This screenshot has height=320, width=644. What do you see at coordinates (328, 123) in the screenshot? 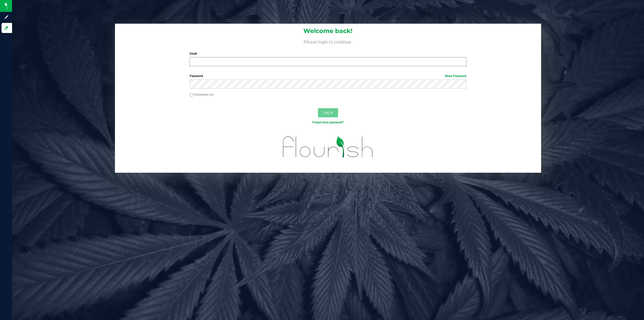
I see `a: Forgot your password?` at bounding box center [328, 123].